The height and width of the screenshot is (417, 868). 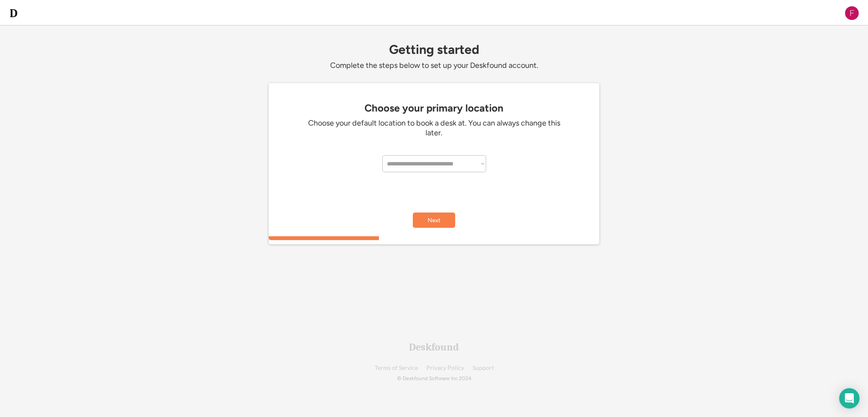 What do you see at coordinates (397, 367) in the screenshot?
I see `a: Terms of Service` at bounding box center [397, 367].